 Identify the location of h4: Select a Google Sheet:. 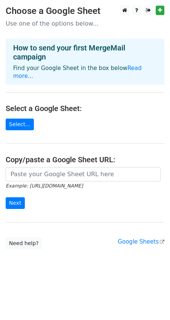
(85, 108).